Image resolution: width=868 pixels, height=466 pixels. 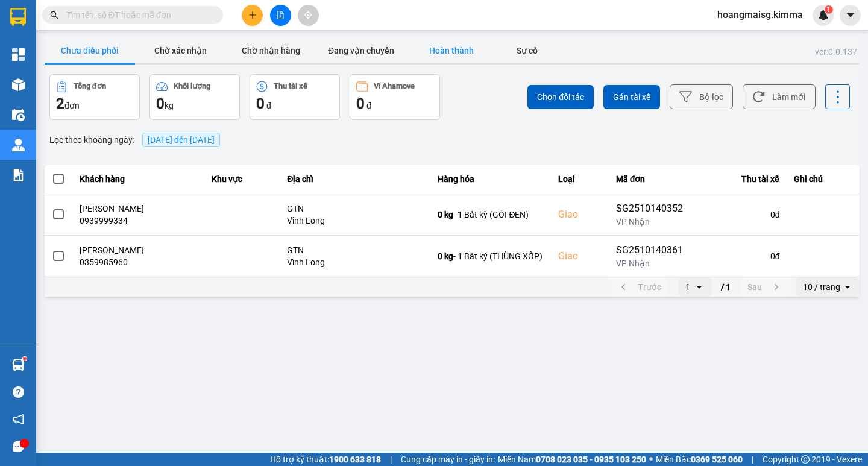 What do you see at coordinates (395, 97) in the screenshot?
I see `button: Ví Ahamove0 đ` at bounding box center [395, 97].